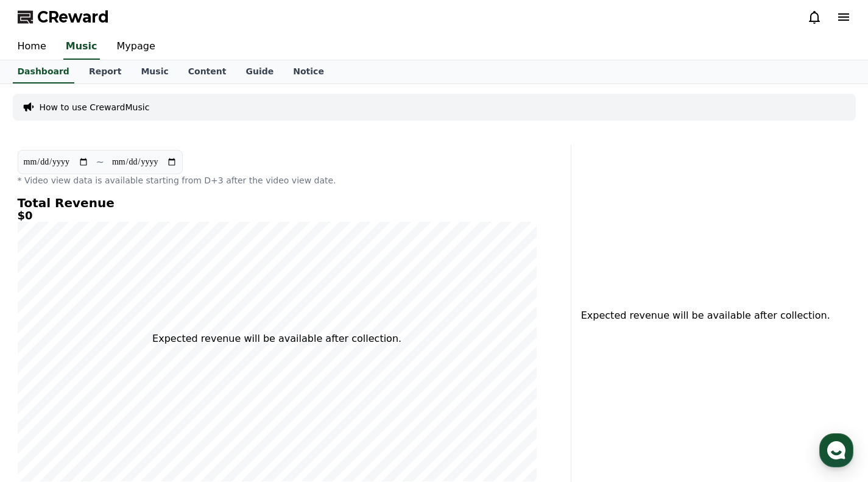 Image resolution: width=868 pixels, height=482 pixels. I want to click on span: Messages, so click(118, 404).